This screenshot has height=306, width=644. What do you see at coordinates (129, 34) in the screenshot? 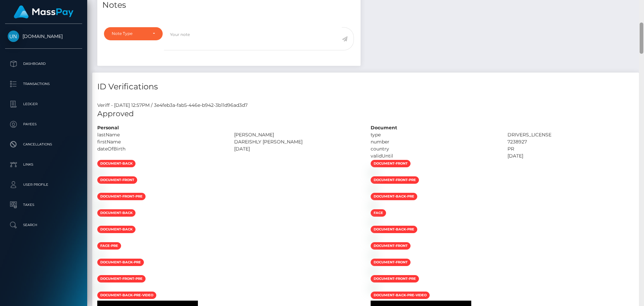
I see `div: Note Type` at bounding box center [129, 34].